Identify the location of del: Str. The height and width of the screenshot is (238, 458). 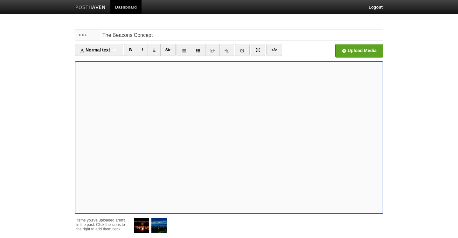
(168, 50).